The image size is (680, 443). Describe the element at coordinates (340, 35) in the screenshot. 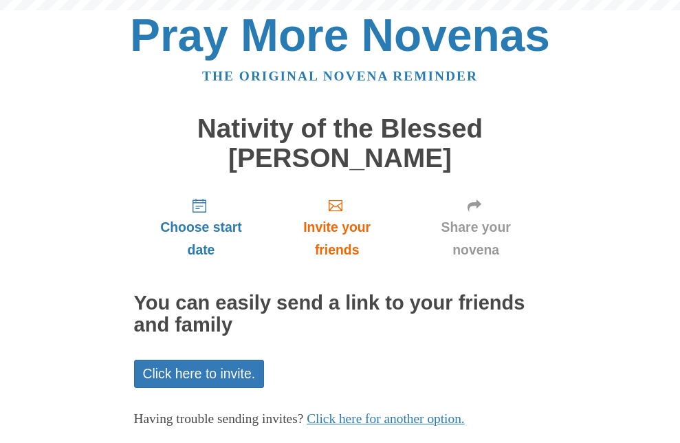

I see `a: Pray More Novenas` at that location.